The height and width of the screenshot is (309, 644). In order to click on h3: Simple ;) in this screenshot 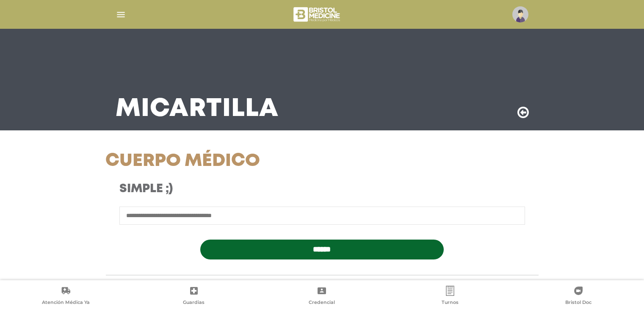, I will do `click(247, 189)`.